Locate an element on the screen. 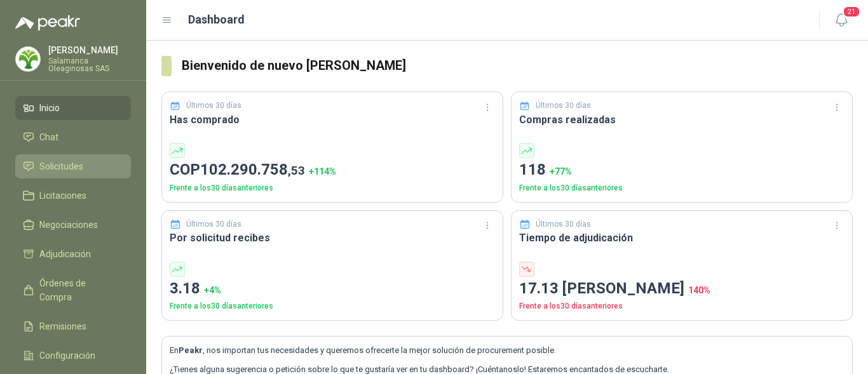  a: Configuración is located at coordinates (73, 355).